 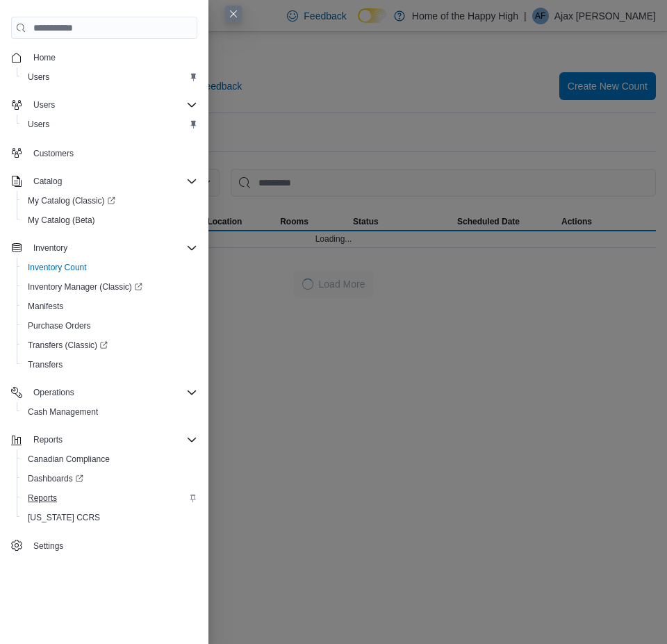 What do you see at coordinates (59, 326) in the screenshot?
I see `a: Purchase Orders` at bounding box center [59, 326].